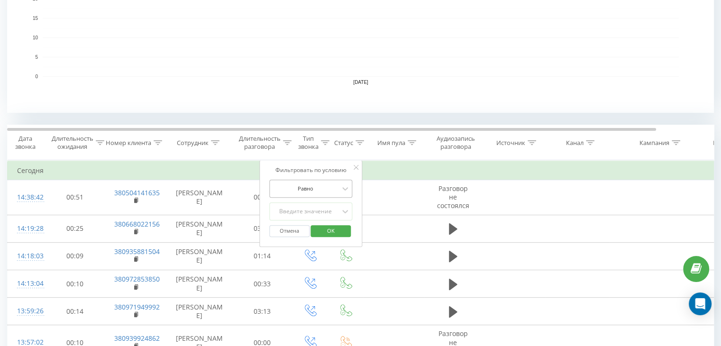 Image resolution: width=721 pixels, height=346 pixels. Describe the element at coordinates (137, 279) in the screenshot. I see `a: 380972853850` at that location.